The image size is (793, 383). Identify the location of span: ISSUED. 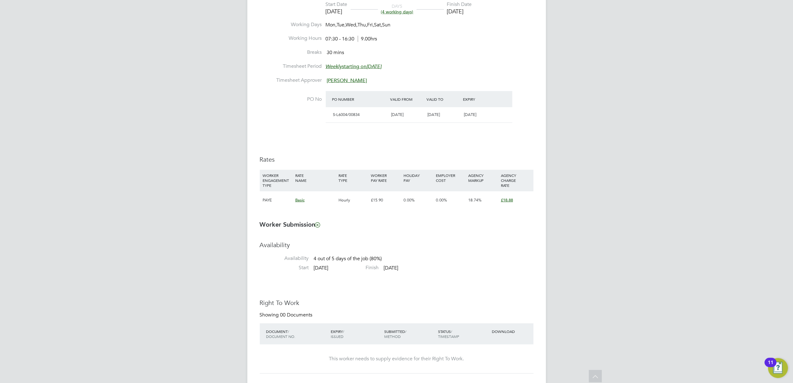
(337, 336).